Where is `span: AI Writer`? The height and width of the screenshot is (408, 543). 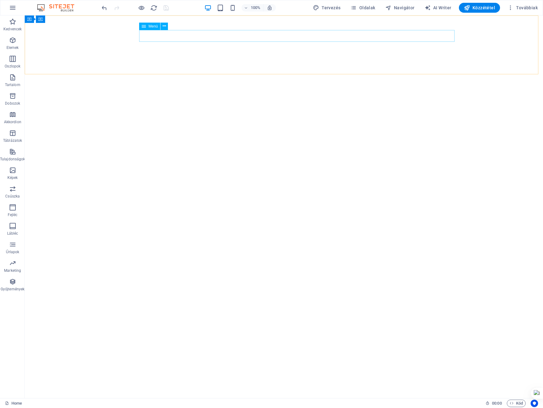
span: AI Writer is located at coordinates (438, 8).